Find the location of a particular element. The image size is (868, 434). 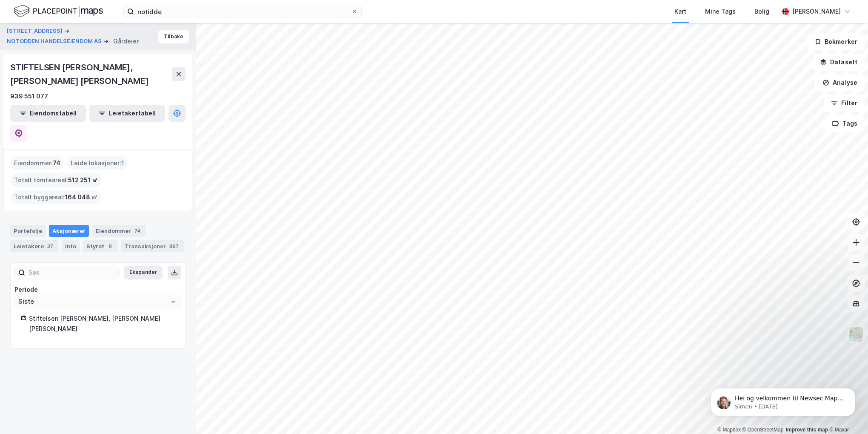

a: Improve this map is located at coordinates (807, 430).